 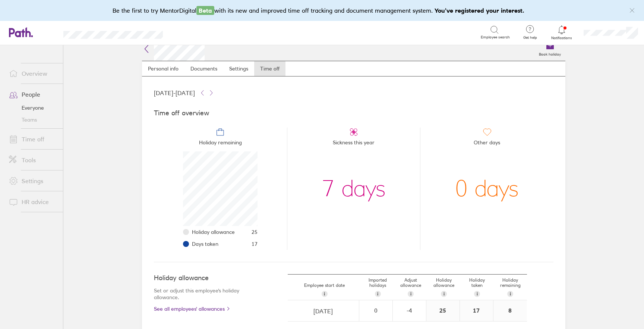 What do you see at coordinates (354, 144) in the screenshot?
I see `span: Sickness this year` at bounding box center [354, 144].